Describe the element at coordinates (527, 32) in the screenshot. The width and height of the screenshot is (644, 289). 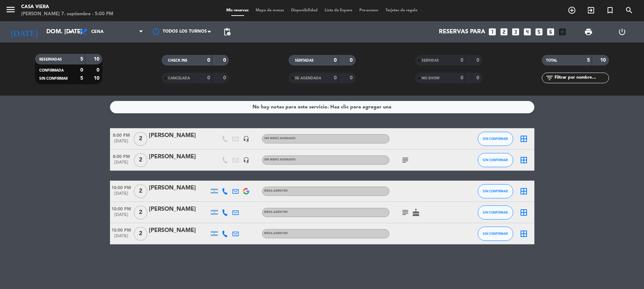
I see `i: looks_4` at that location.